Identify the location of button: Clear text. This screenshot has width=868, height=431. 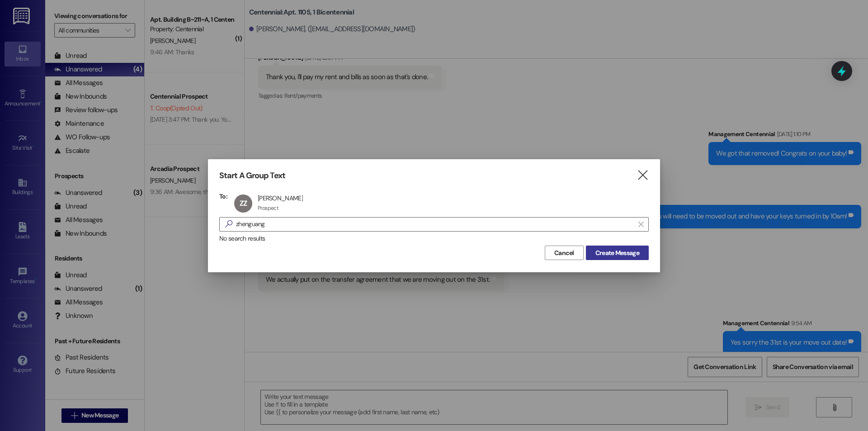
(641, 224).